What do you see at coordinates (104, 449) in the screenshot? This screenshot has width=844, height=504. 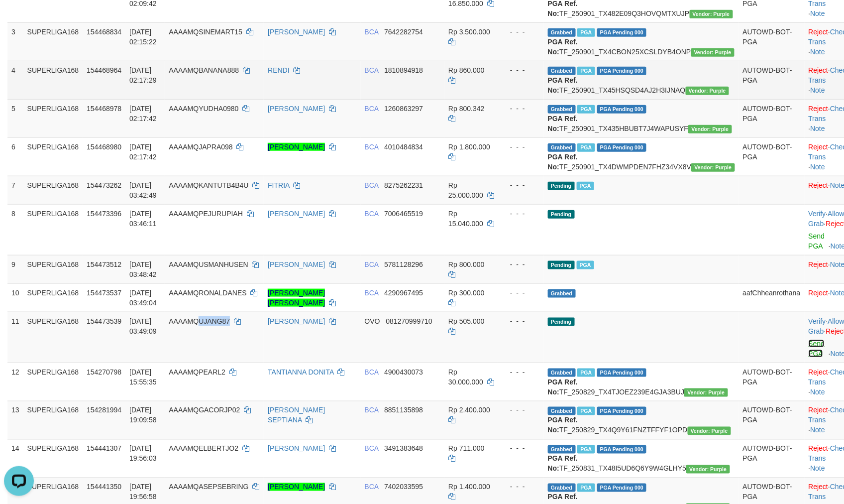 I see `span: 154441307` at bounding box center [104, 449].